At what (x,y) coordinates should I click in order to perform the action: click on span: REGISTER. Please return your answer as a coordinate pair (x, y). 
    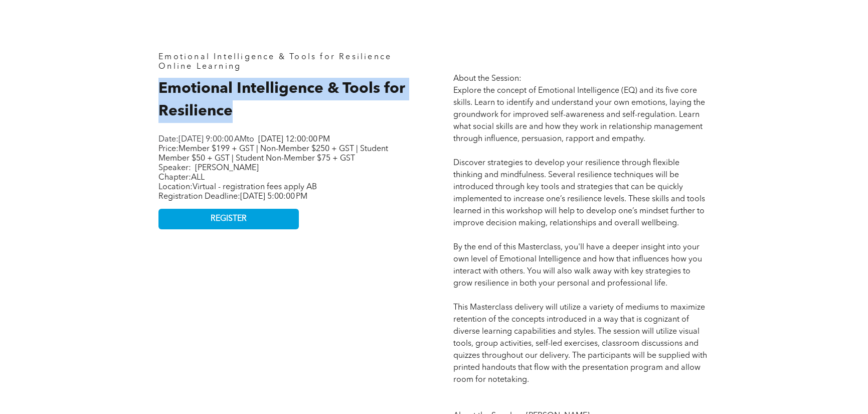
    Looking at the image, I should click on (229, 219).